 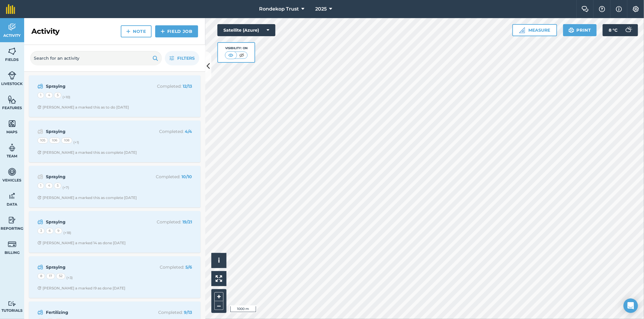 I want to click on small: (+ 3 ), so click(x=69, y=278).